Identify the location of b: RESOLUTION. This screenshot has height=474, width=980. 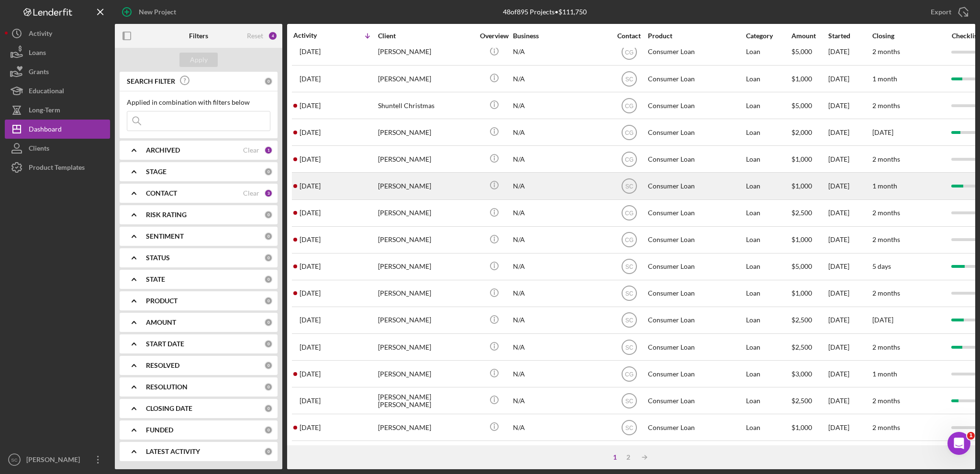
(166, 387).